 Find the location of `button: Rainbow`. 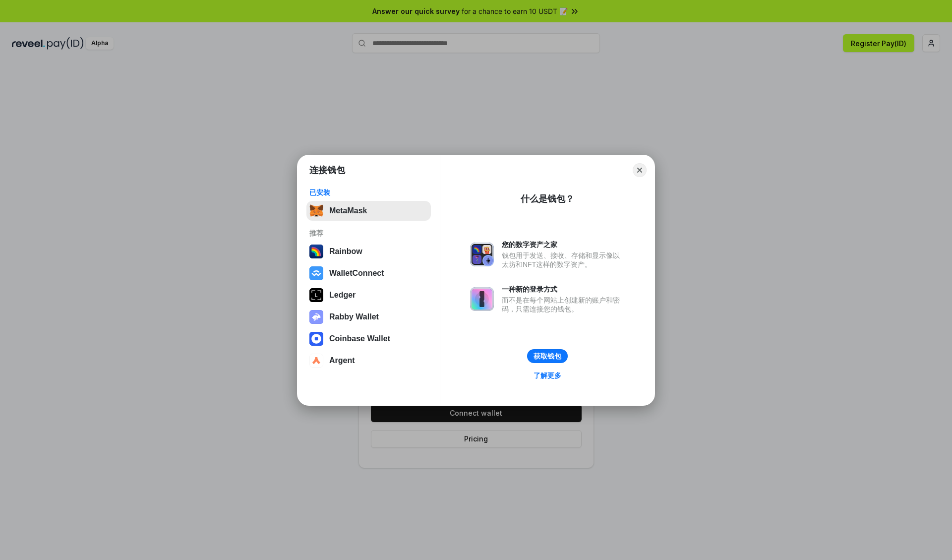

button: Rainbow is located at coordinates (369, 251).